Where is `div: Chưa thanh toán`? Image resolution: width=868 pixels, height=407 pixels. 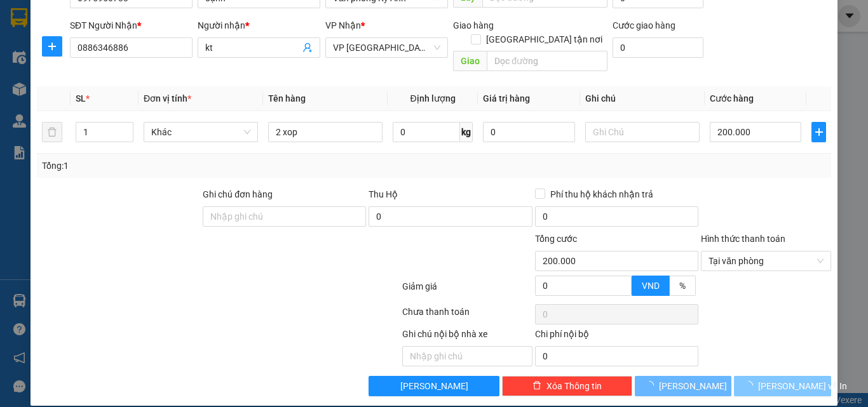 div: Chưa thanh toán is located at coordinates (467, 316).